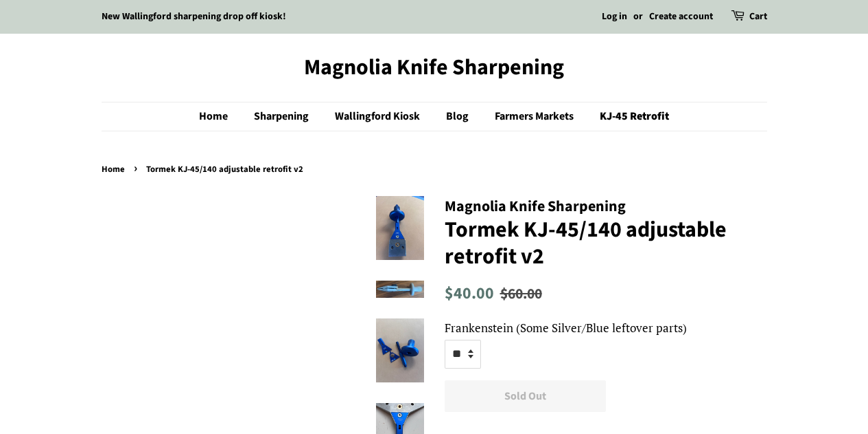 This screenshot has width=868, height=434. Describe the element at coordinates (525, 396) in the screenshot. I see `span: Sold Out` at that location.